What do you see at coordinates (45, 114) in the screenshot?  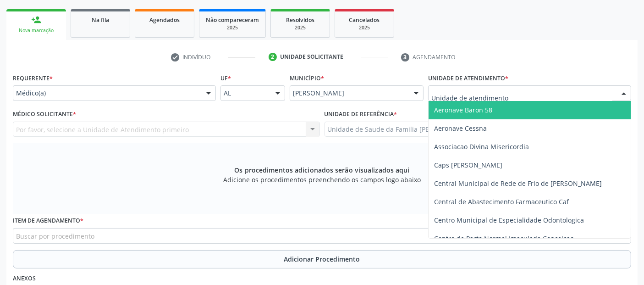 I see `label: Médico Solicitante` at bounding box center [45, 114].